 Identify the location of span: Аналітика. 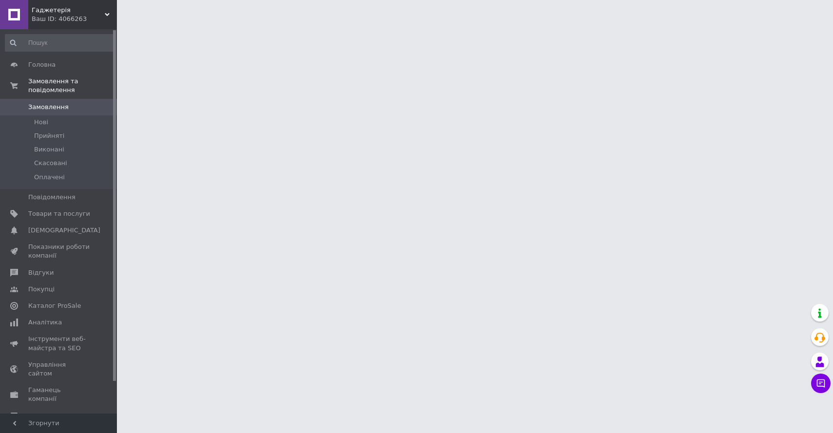
(45, 322).